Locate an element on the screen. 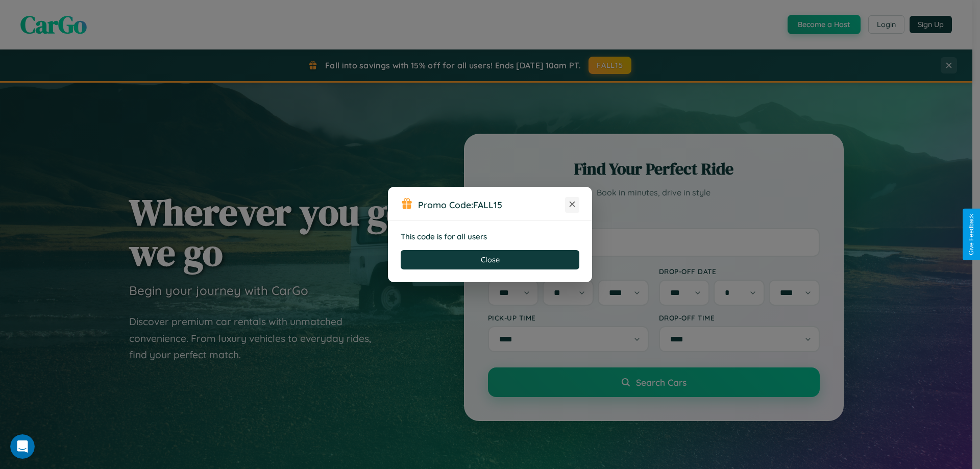  div: Give Feedback is located at coordinates (971, 234).